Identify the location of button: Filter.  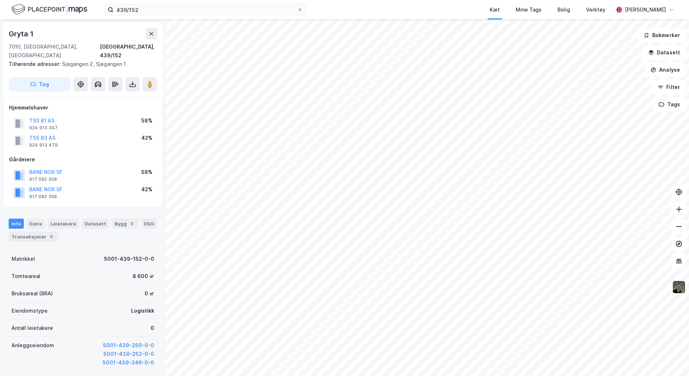
(669, 87).